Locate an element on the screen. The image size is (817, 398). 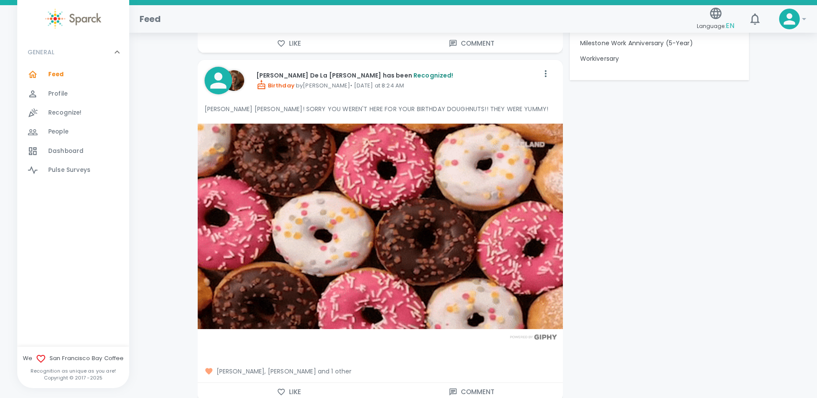
img: Powered by GIPHY is located at coordinates (534, 337).